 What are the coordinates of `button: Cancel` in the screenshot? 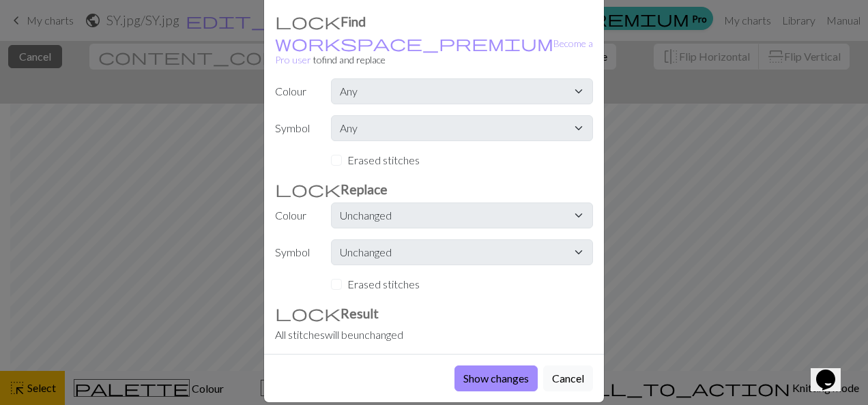 It's located at (568, 379).